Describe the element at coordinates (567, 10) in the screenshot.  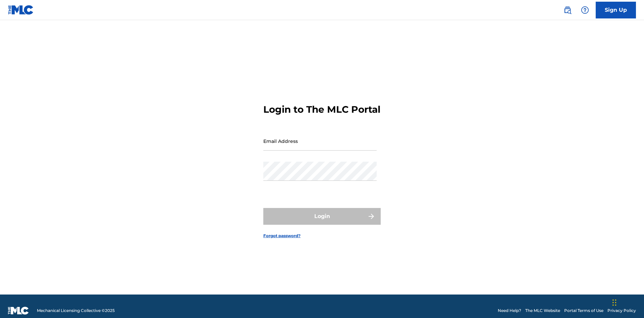
I see `a: Public Search` at that location.